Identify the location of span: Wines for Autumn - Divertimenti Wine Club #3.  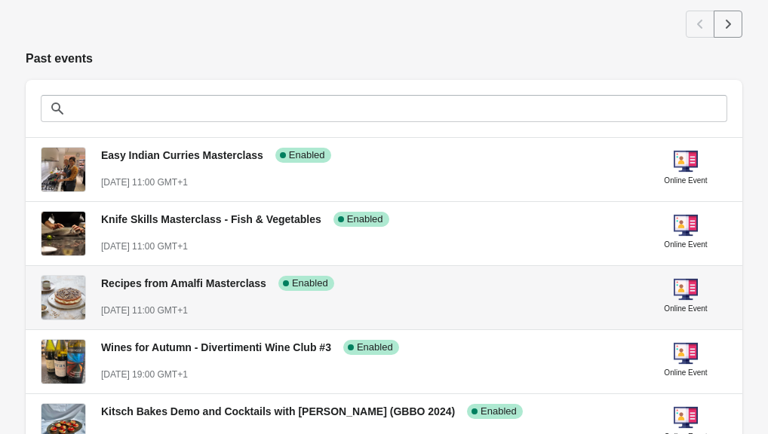
(216, 348).